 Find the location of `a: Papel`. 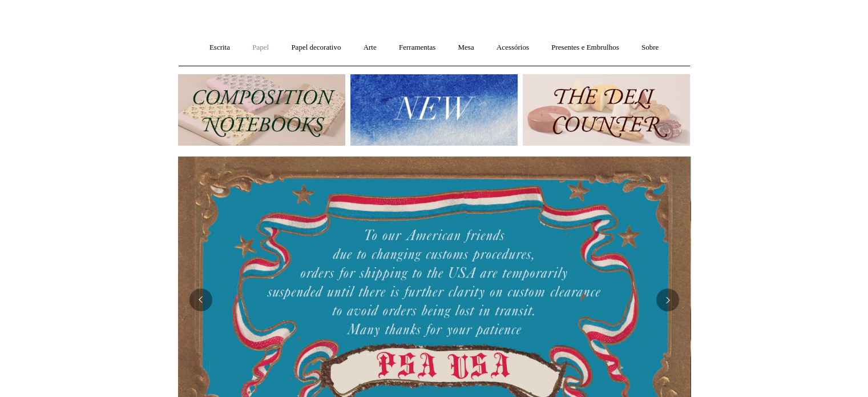

a: Papel is located at coordinates (260, 47).